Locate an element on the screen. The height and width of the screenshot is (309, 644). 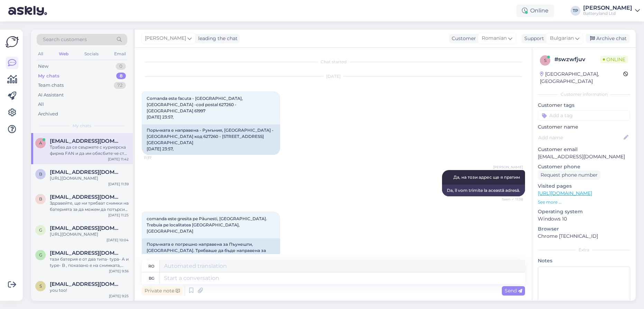
div: 8 is located at coordinates (121, 76).